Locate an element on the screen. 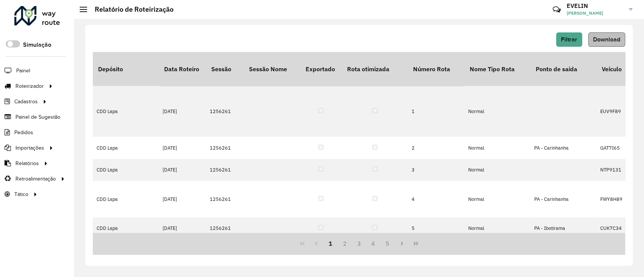 The height and width of the screenshot is (277, 644). th: Veículo is located at coordinates (615, 69).